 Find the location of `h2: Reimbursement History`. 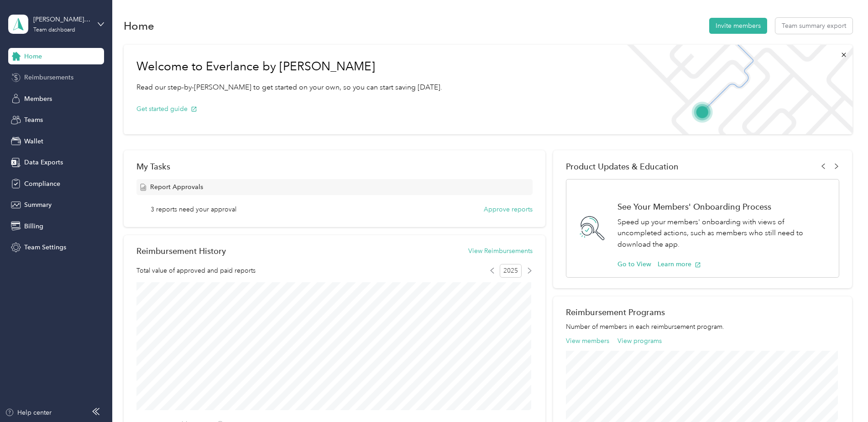

h2: Reimbursement History is located at coordinates (181, 251).